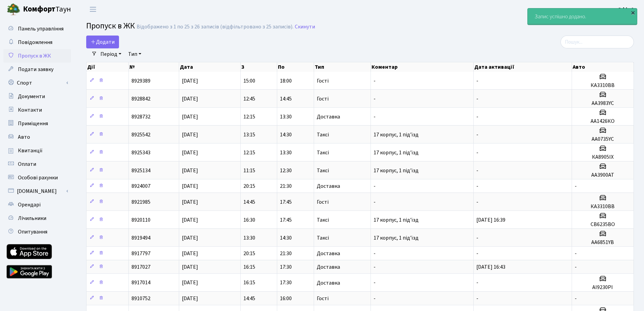  Describe the element at coordinates (286, 81) in the screenshot. I see `span: 18:00` at that location.